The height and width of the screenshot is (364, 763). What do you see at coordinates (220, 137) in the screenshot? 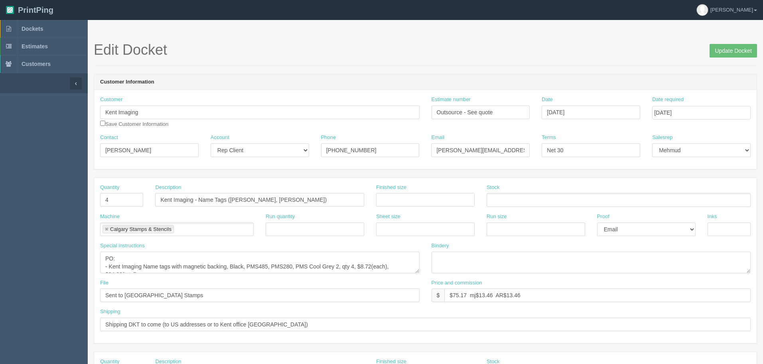
I see `label: Account` at bounding box center [220, 137].